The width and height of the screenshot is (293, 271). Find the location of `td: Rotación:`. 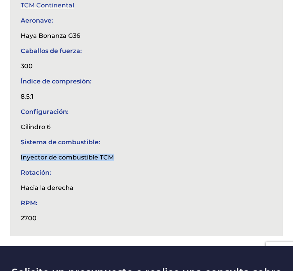

td: Rotación: is located at coordinates (67, 172).